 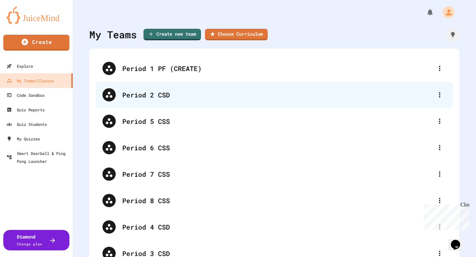 I want to click on div: My Teams, so click(x=113, y=34).